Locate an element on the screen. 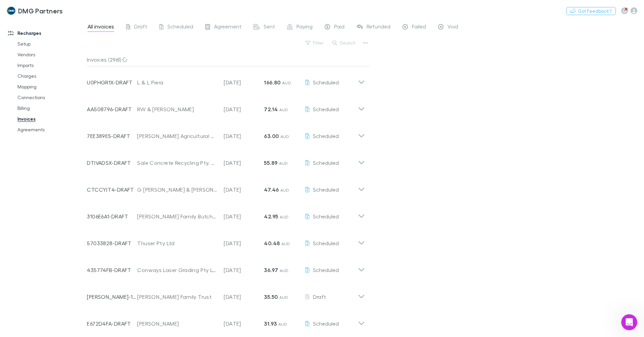 The width and height of the screenshot is (644, 337). span: Sent is located at coordinates (269, 28).